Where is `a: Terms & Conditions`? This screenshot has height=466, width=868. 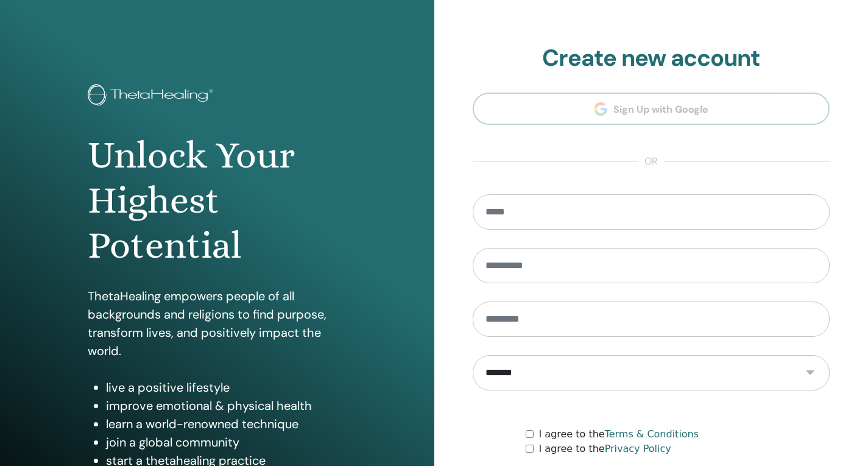 a: Terms & Conditions is located at coordinates (652, 433).